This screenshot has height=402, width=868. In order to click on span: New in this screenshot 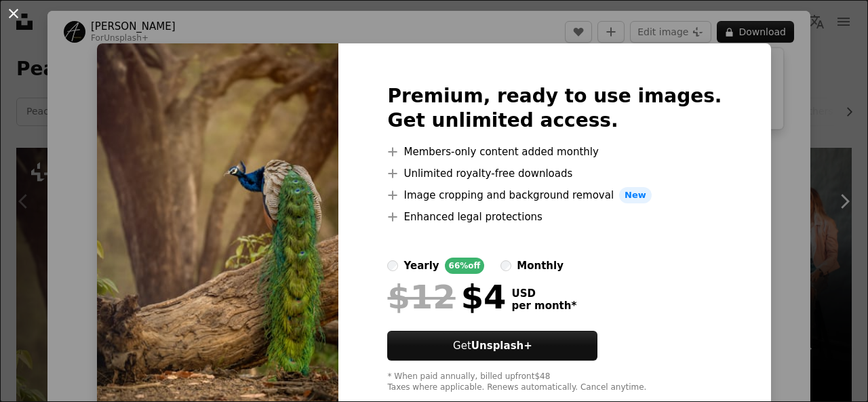, I will do `click(635, 195)`.